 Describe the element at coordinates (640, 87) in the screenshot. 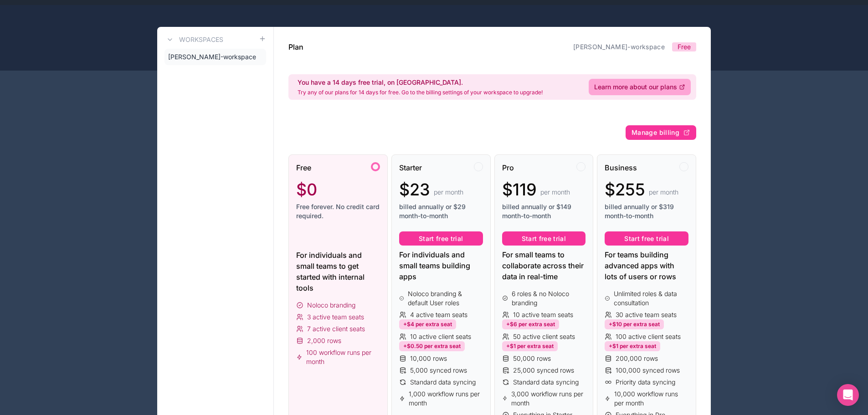

I see `a: Learn more about our plans` at that location.